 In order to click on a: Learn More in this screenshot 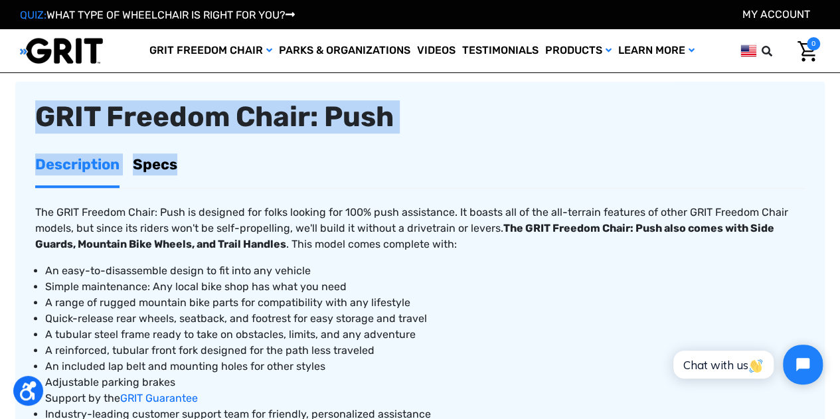, I will do `click(656, 50)`.